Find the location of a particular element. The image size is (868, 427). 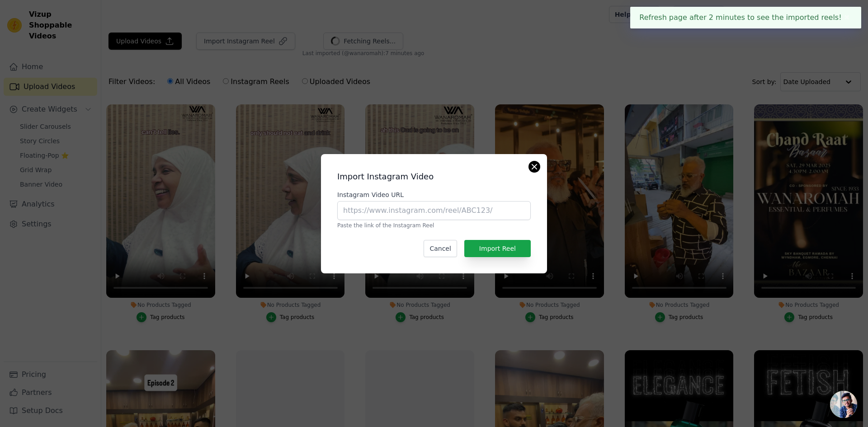

p: Paste the link of the Instagram Reel is located at coordinates (434, 225).